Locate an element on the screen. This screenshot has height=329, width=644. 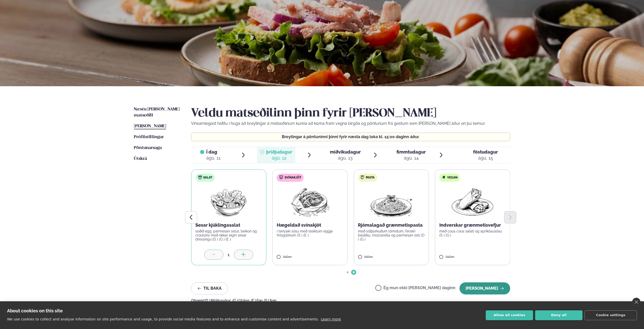
span: Go to slide 2 is located at coordinates (354, 272).